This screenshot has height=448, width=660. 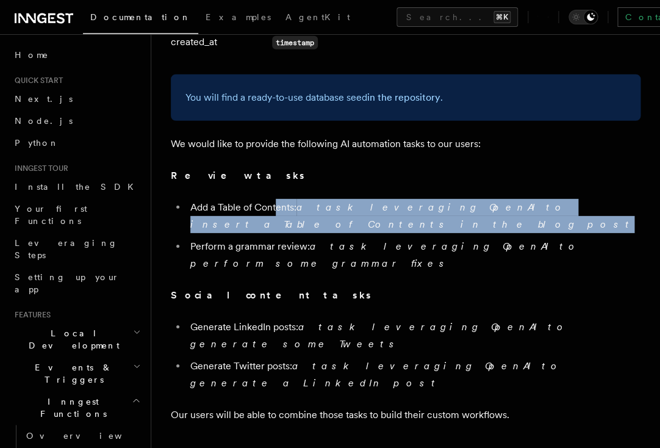 What do you see at coordinates (413, 216) in the screenshot?
I see `li: Add a Table of Contents:` at bounding box center [413, 216].